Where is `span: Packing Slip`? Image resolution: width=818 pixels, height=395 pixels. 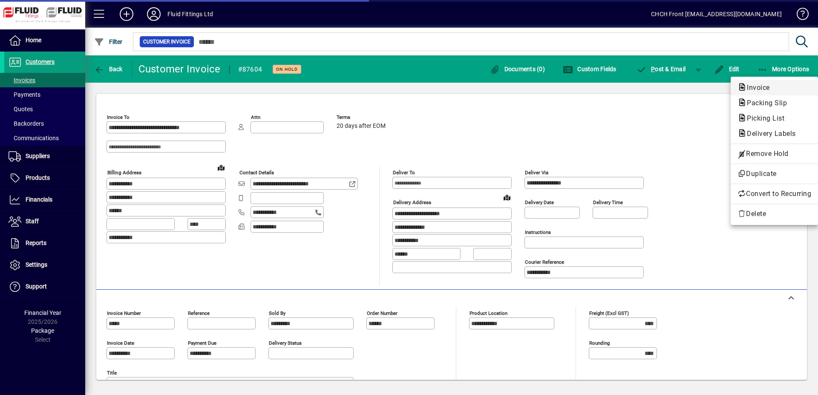
span: Packing Slip is located at coordinates (765, 103).